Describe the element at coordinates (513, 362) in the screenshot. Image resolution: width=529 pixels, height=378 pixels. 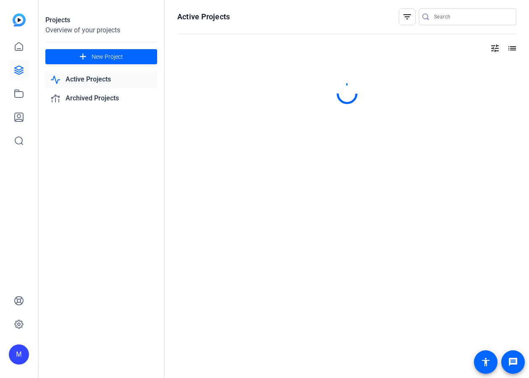
I see `mat-icon: message` at that location.